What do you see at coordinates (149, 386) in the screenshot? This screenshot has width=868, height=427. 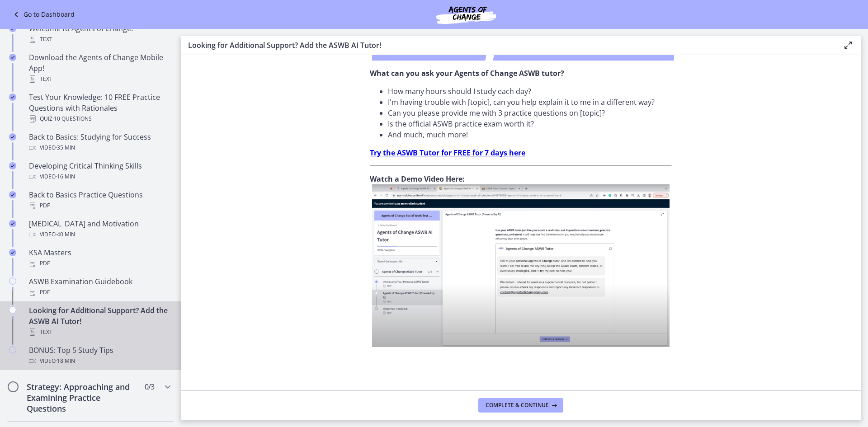 I see `span: 0 / 3` at bounding box center [149, 386].